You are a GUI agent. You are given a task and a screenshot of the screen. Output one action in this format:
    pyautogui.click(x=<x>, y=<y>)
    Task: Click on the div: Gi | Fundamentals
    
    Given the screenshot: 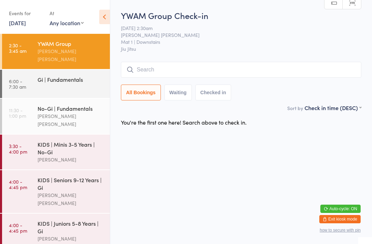 What is the action you would take?
    pyautogui.click(x=71, y=79)
    